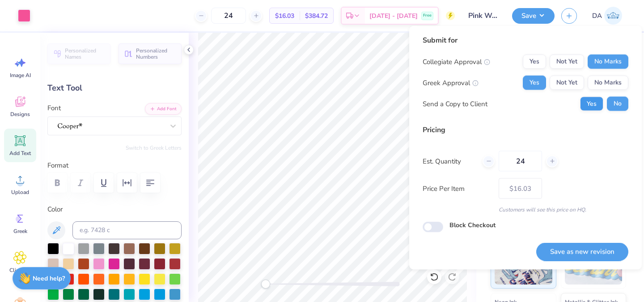  I want to click on span: Add Text, so click(20, 153).